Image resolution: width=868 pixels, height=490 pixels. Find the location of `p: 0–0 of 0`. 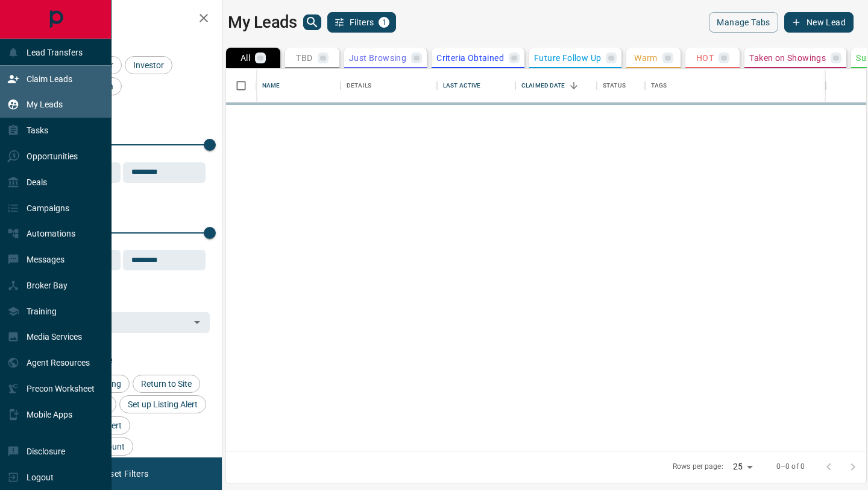

p: 0–0 of 0 is located at coordinates (790, 466).